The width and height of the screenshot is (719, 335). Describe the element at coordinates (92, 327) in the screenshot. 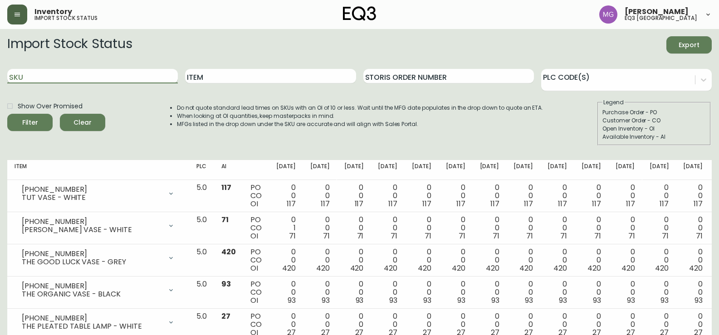

I see `div: THE PLEATED TABLE LAMP - WHITE` at that location.